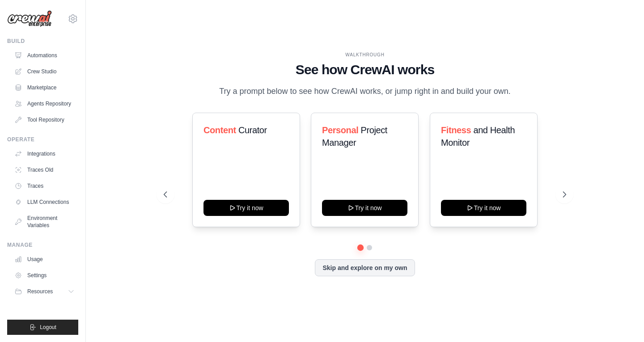  Describe the element at coordinates (44, 222) in the screenshot. I see `a: Environment Variables` at that location.